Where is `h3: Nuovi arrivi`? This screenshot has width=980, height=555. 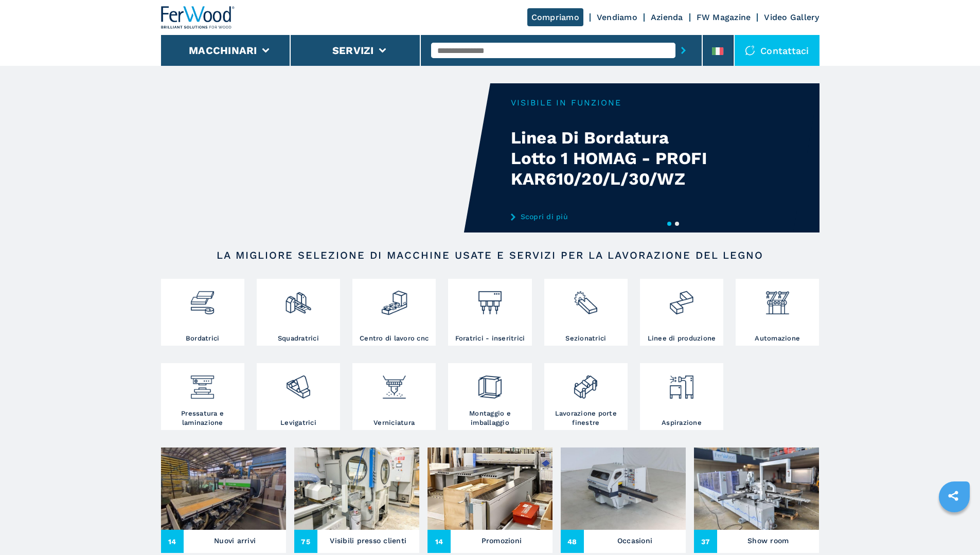 h3: Nuovi arrivi is located at coordinates (234, 540).